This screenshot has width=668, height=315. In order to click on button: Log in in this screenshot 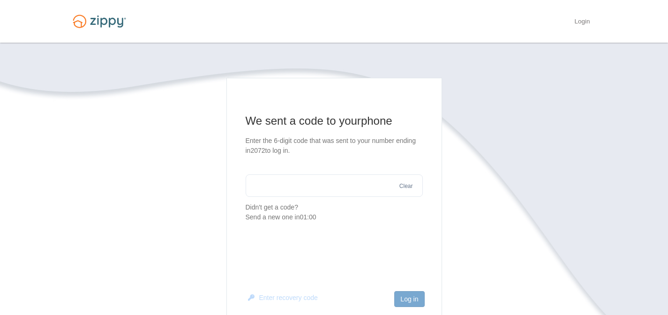, I will do `click(409, 299)`.